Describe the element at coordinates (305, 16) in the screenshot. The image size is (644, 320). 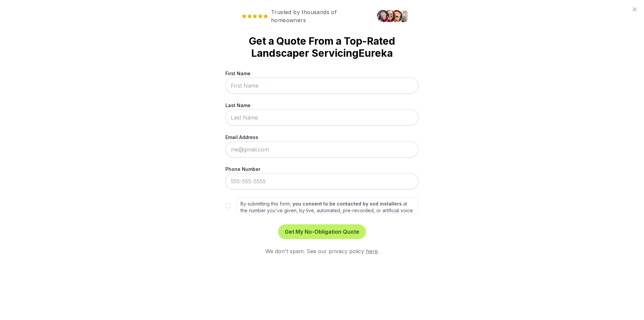
I see `span: Trusted by thousands of homeowners` at that location.